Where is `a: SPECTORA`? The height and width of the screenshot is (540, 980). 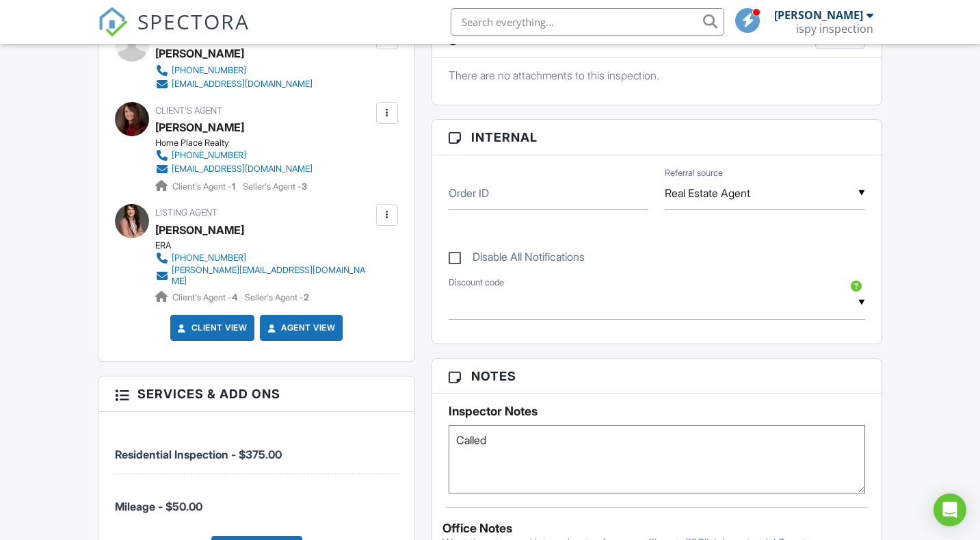 a: SPECTORA is located at coordinates (174, 33).